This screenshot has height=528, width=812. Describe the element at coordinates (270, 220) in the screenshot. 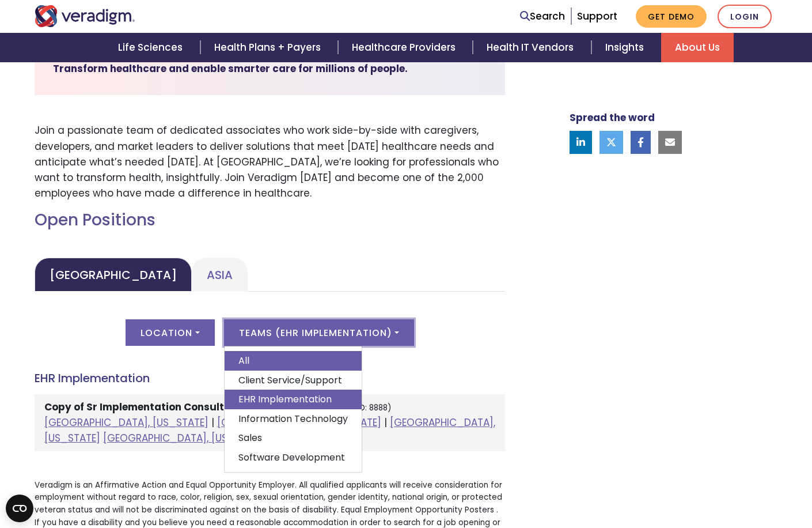

I see `h2: Open Positions` at that location.